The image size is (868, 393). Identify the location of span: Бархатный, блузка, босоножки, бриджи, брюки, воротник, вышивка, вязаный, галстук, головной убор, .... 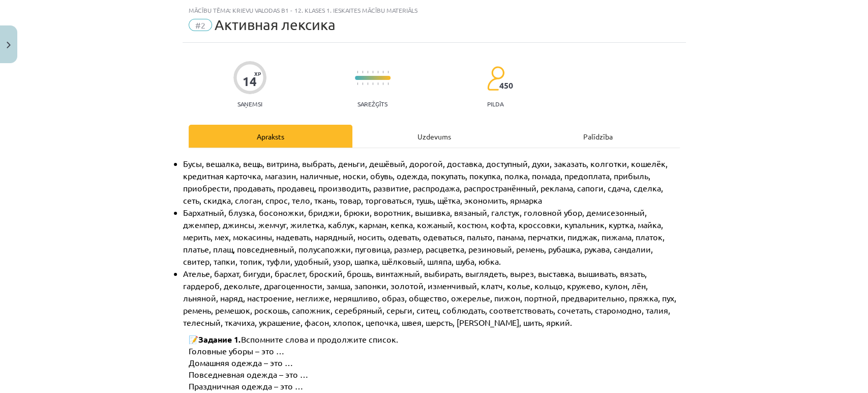
(425, 237).